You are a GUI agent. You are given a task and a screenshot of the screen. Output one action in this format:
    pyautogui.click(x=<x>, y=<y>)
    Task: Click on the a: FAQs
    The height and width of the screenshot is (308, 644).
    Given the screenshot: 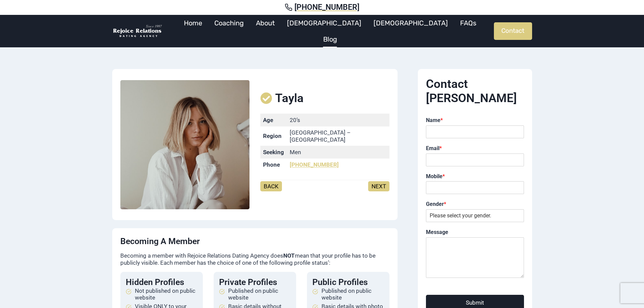 What is the action you would take?
    pyautogui.click(x=468, y=23)
    